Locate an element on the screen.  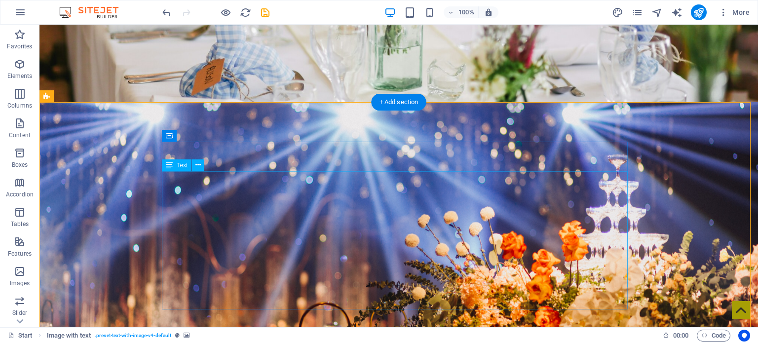
i: Design (Ctrl+Alt+Y) is located at coordinates (617, 12).